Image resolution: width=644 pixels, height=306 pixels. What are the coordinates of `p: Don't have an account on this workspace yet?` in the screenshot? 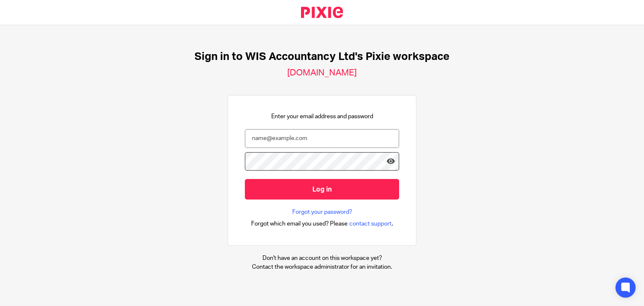 It's located at (322, 258).